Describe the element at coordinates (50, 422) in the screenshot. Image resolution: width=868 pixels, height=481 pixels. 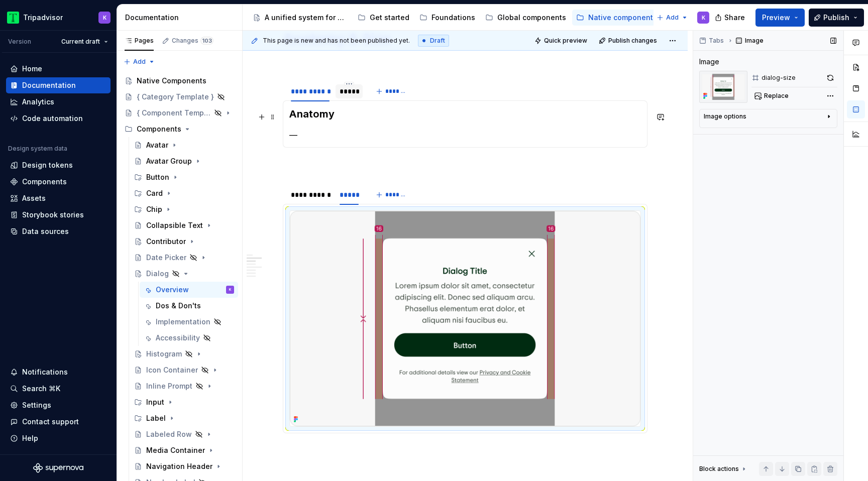
I see `div: Contact support` at that location.